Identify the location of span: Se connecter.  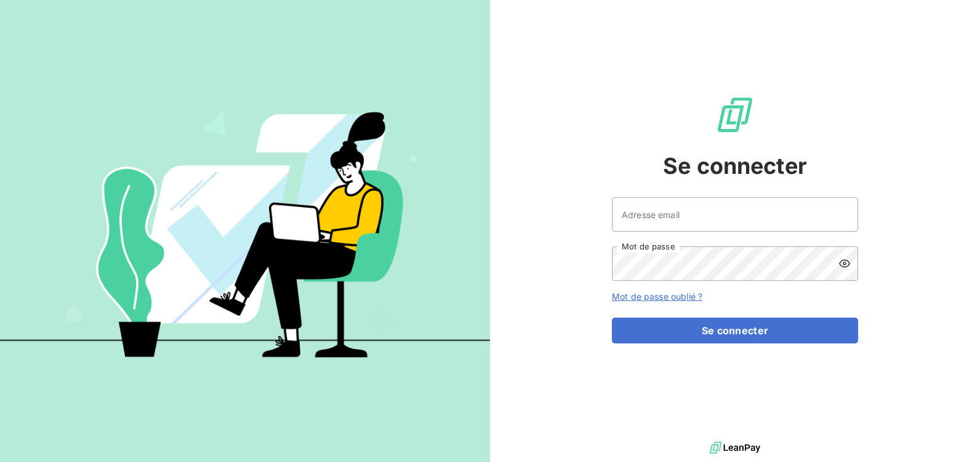
(735, 166).